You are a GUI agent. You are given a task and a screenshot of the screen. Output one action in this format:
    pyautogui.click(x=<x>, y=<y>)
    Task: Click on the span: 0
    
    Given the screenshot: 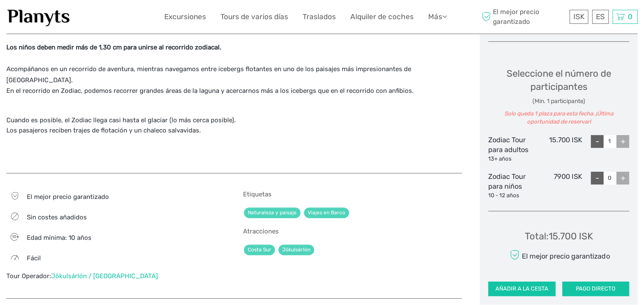 What is the action you would take?
    pyautogui.click(x=630, y=17)
    